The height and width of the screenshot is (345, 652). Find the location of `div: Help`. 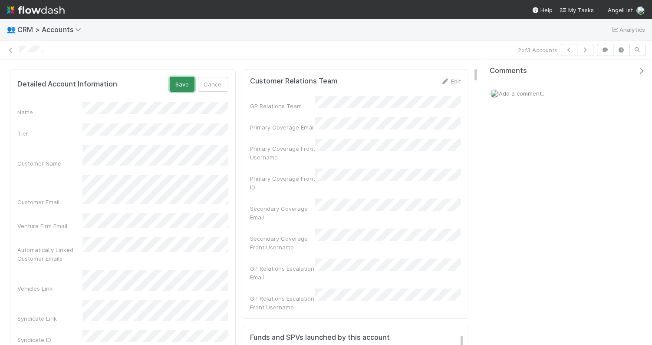

div: Help is located at coordinates (542, 10).